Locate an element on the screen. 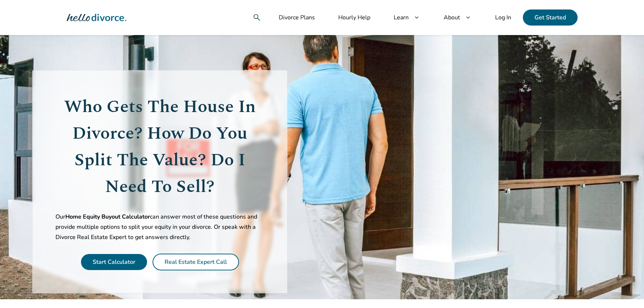 The width and height of the screenshot is (644, 308). a: Learnkeyboard_arrow_down is located at coordinates (407, 18).